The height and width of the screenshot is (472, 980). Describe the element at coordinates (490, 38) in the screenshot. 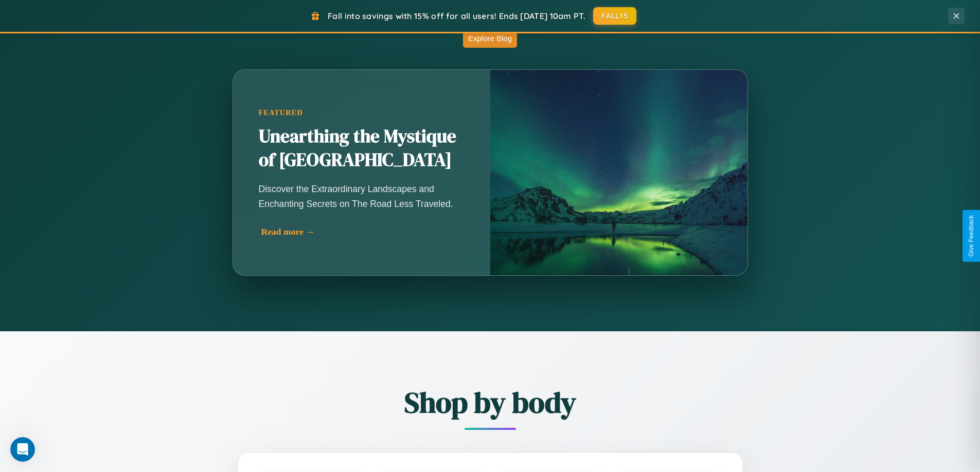

I see `button: Explore Blog` at that location.